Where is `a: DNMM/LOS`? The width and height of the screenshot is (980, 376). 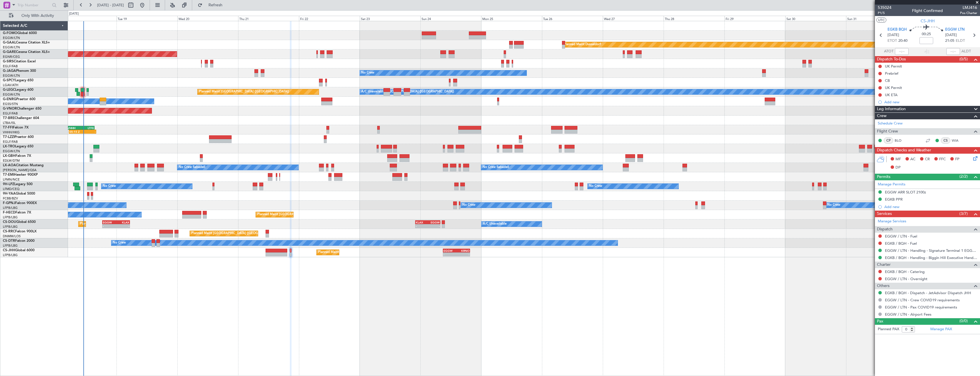
a: DNMM/LOS is located at coordinates (12, 236).